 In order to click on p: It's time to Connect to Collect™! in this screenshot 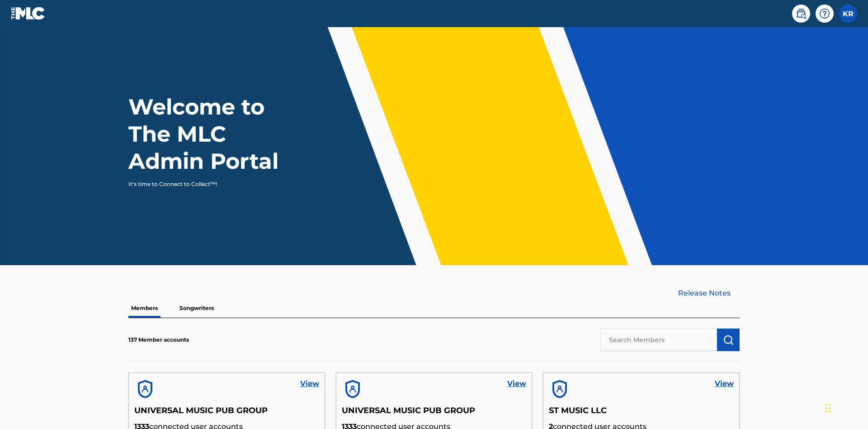, I will do `click(206, 185)`.